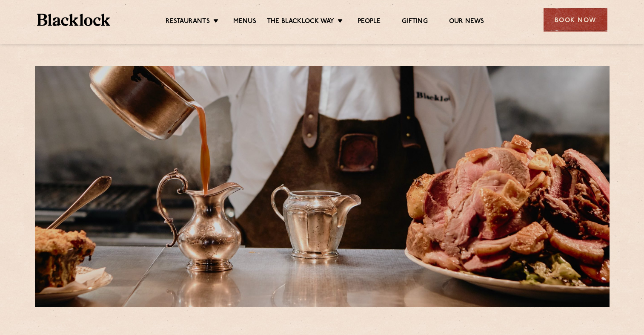 The width and height of the screenshot is (644, 335). Describe the element at coordinates (245, 22) in the screenshot. I see `a: Menus` at that location.